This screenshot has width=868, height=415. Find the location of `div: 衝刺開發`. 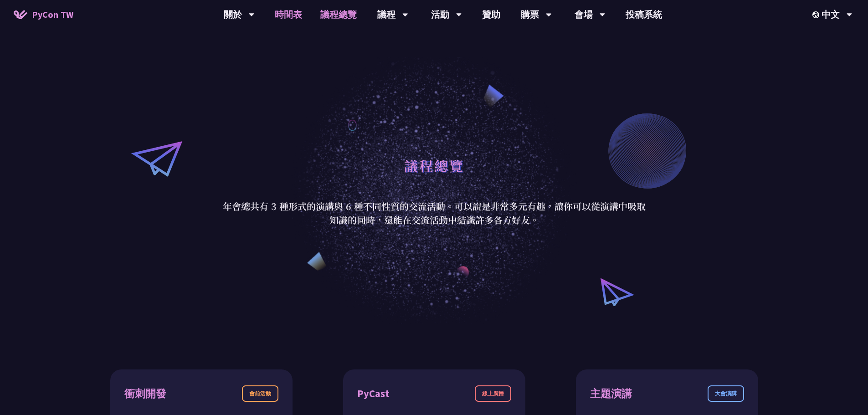

div: 衝刺開發 is located at coordinates (145, 393).